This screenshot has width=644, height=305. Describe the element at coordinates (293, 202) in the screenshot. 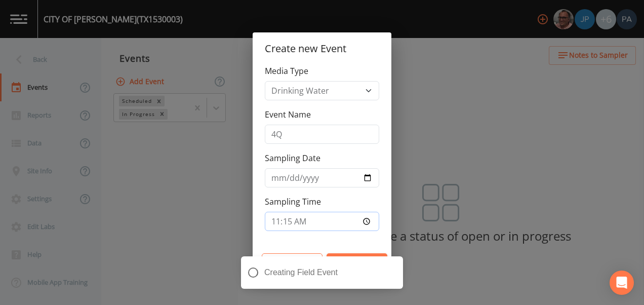

I see `label: Sampling Time` at that location.